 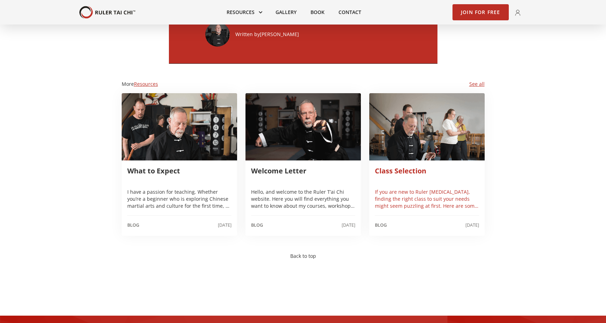 I want to click on div: Resources, so click(x=244, y=12).